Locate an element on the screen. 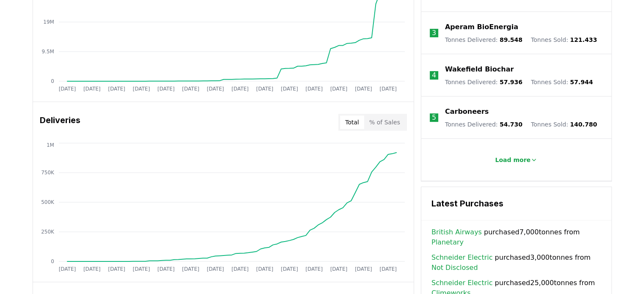  button: % of Sales is located at coordinates (385, 122).